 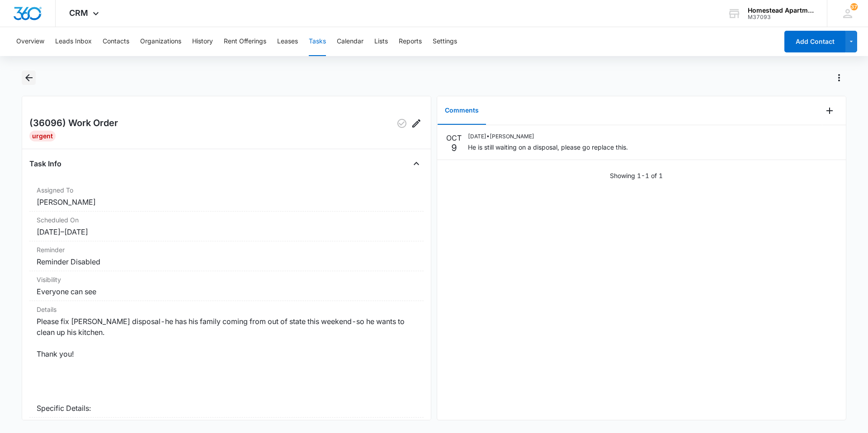 I want to click on div: ReminderReminder Disabled, so click(x=227, y=256).